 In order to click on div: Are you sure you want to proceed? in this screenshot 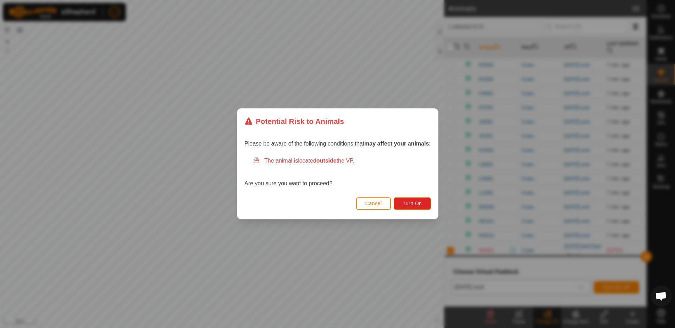, I will do `click(337, 172)`.